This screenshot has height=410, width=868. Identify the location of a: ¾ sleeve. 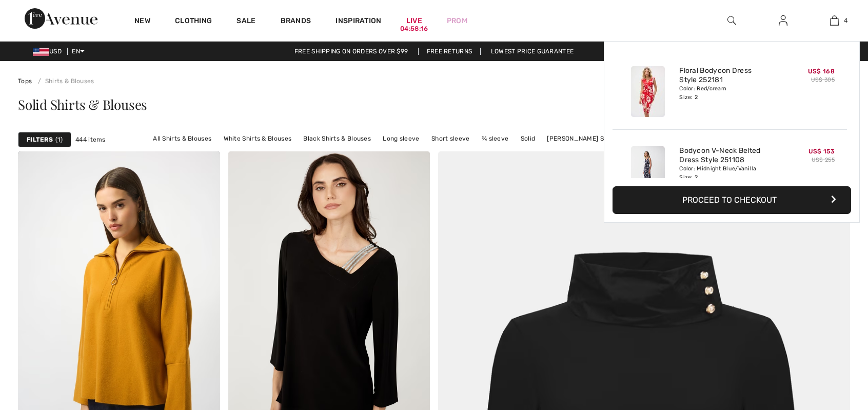
(495, 138).